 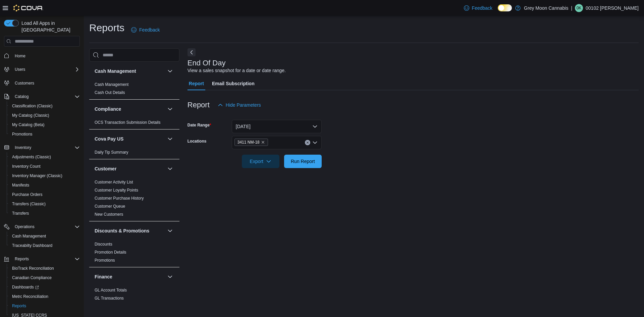 What do you see at coordinates (27, 195) in the screenshot?
I see `span: Purchase Orders` at bounding box center [27, 195].